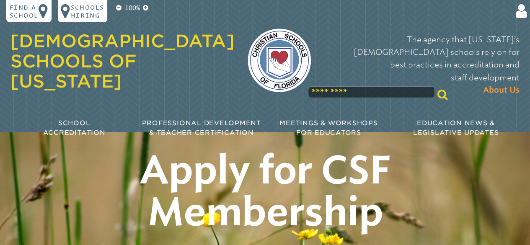 The width and height of the screenshot is (530, 245). Describe the element at coordinates (265, 193) in the screenshot. I see `h1: Apply for CSF Membership` at that location.